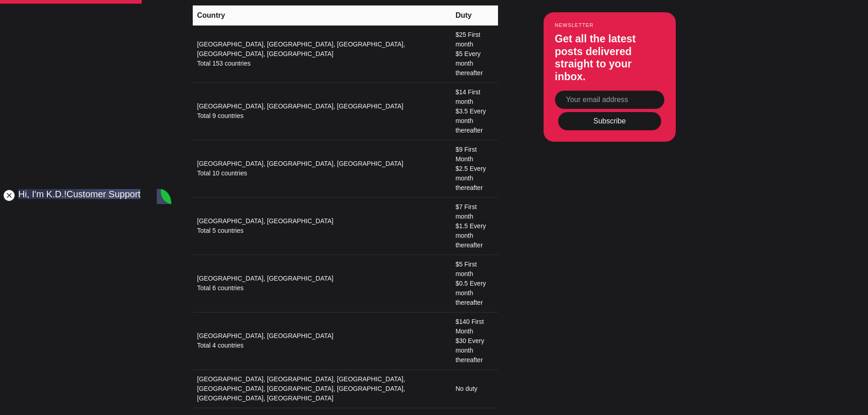 Image resolution: width=868 pixels, height=415 pixels. Describe the element at coordinates (474, 341) in the screenshot. I see `td: $140 First Month $30 Every month thereafter` at that location.